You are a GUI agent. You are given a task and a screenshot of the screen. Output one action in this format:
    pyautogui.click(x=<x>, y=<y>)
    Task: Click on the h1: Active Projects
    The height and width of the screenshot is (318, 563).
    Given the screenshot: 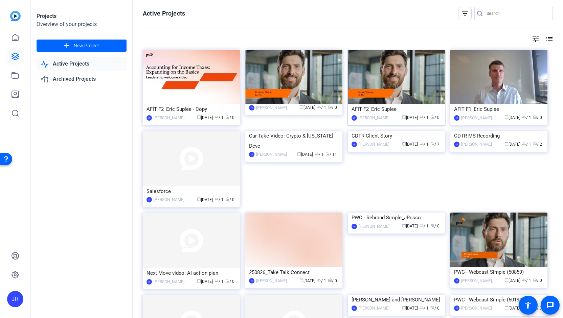 What is the action you would take?
    pyautogui.click(x=164, y=14)
    